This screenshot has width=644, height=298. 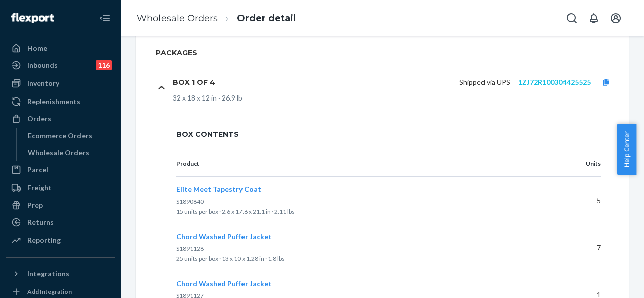 I want to click on div: Inbounds, so click(x=42, y=65).